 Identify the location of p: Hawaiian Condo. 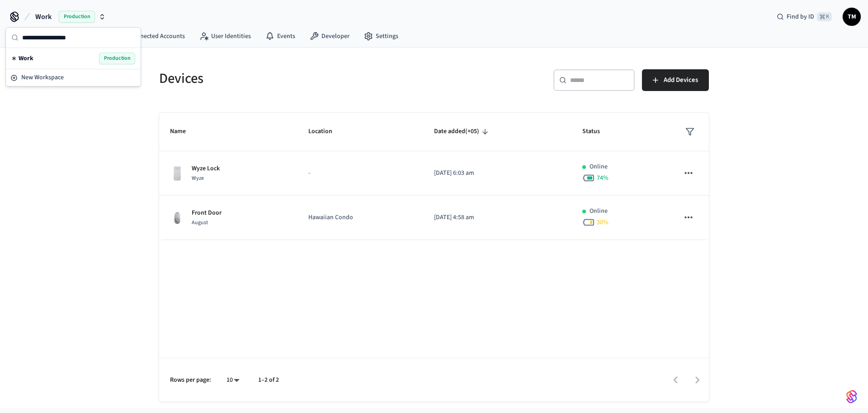
(360, 217).